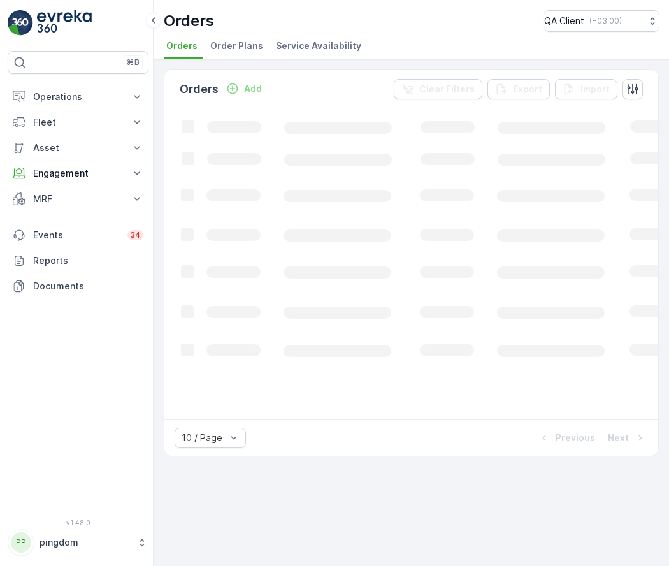 The width and height of the screenshot is (669, 566). Describe the element at coordinates (20, 23) in the screenshot. I see `img: logo` at that location.